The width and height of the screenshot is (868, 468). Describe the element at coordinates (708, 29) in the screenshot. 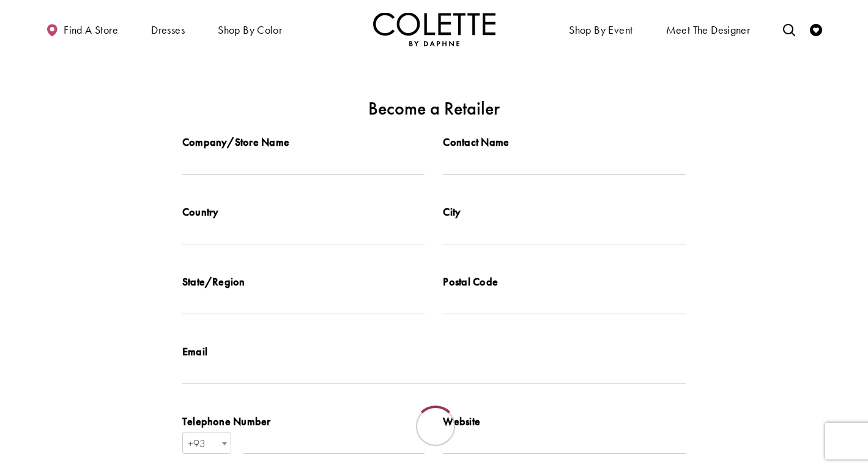

I see `a: Meet the designer` at that location.